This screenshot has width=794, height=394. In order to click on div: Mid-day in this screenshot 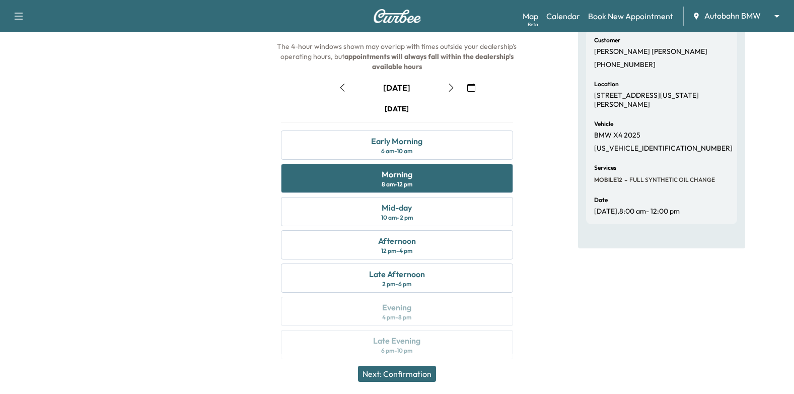, I will do `click(397, 208)`.